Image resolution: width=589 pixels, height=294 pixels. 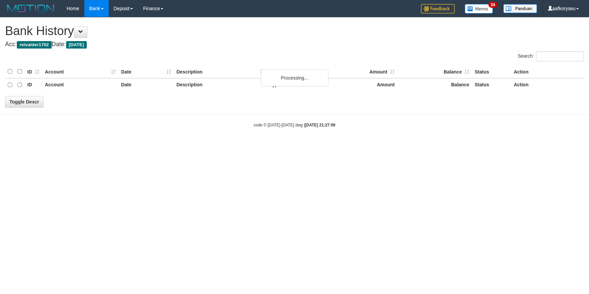 I want to click on span: 34, so click(x=493, y=5).